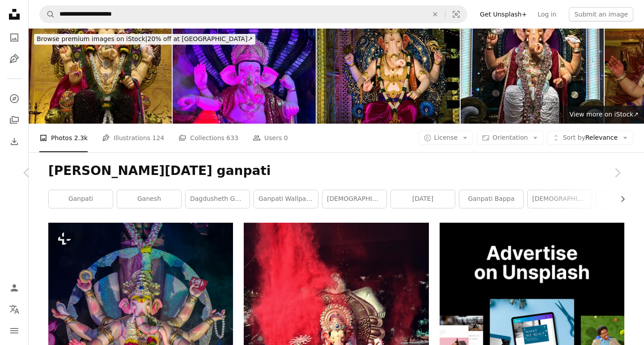  What do you see at coordinates (491, 199) in the screenshot?
I see `a: ganpati bappa` at bounding box center [491, 199].